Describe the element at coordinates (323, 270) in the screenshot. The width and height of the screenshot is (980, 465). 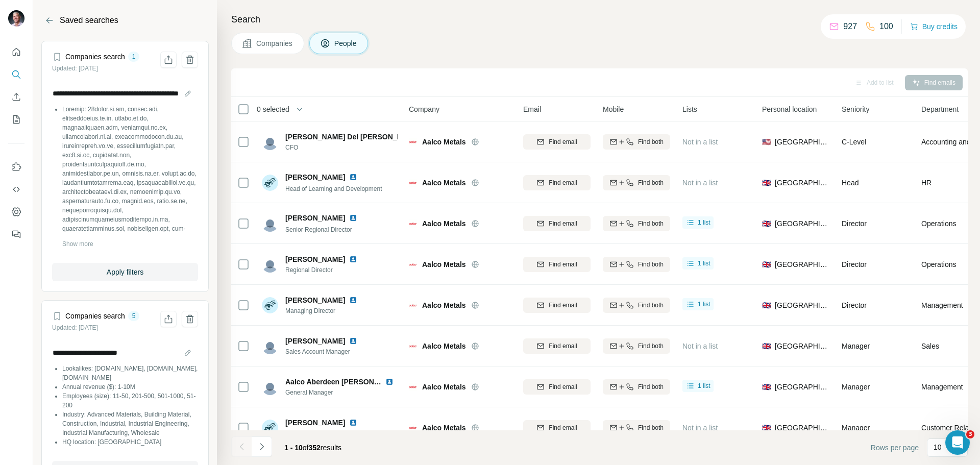
I see `span: Regional Director` at that location.